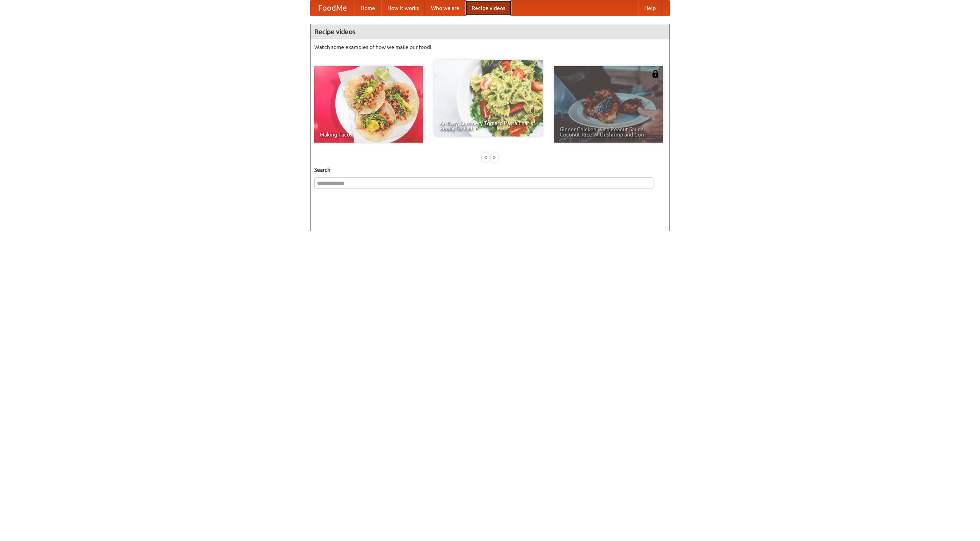  Describe the element at coordinates (368, 8) in the screenshot. I see `a: Home` at that location.